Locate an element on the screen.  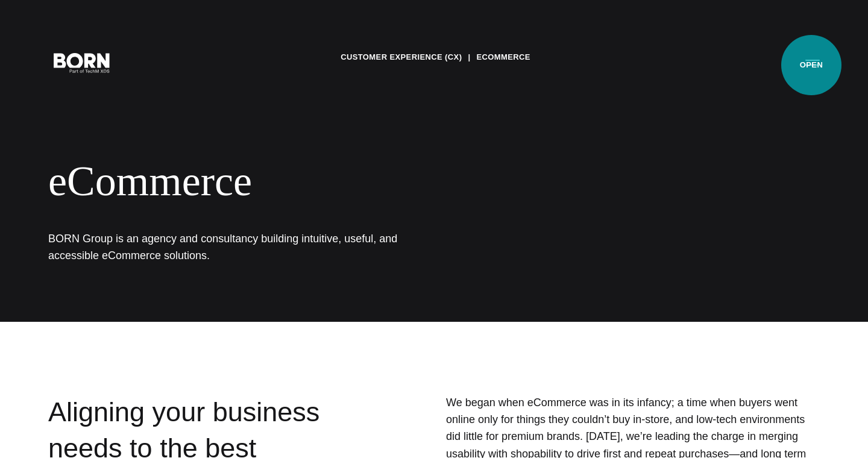
a: Customer Experience (CX) is located at coordinates (401, 57).